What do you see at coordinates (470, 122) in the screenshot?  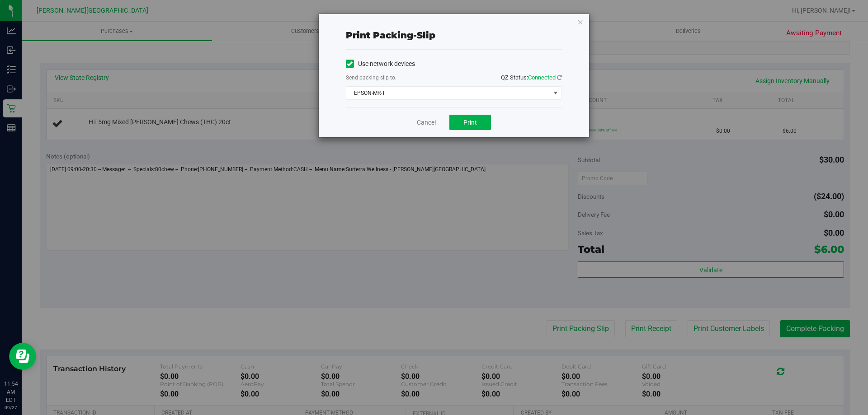 I see `span: Print` at bounding box center [470, 122].